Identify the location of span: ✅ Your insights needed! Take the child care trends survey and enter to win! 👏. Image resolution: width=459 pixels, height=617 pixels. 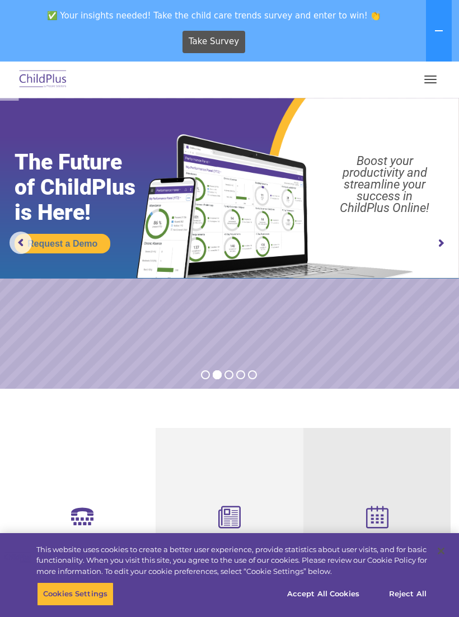
(214, 15).